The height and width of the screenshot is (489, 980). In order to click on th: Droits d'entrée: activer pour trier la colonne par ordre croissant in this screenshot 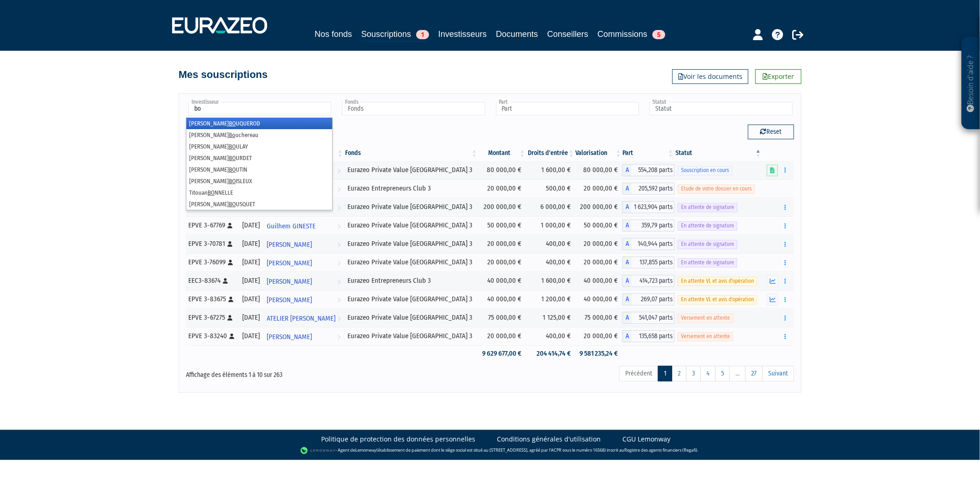, I will do `click(551, 153)`.